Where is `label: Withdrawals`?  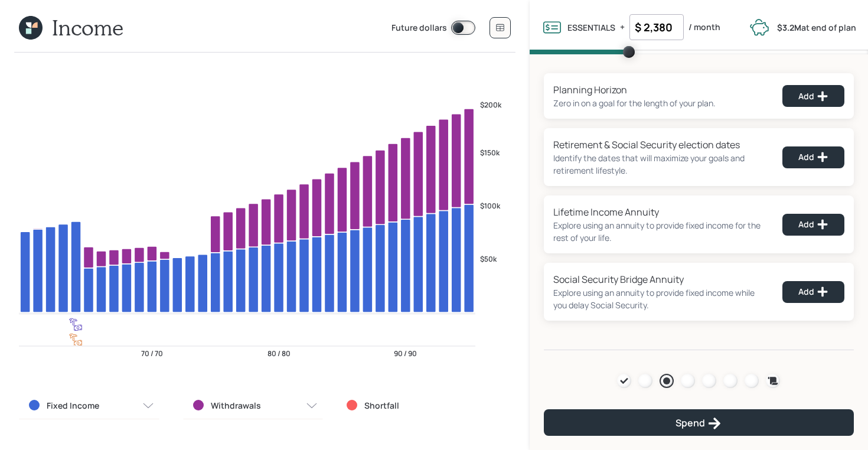
label: Withdrawals is located at coordinates (235, 406).